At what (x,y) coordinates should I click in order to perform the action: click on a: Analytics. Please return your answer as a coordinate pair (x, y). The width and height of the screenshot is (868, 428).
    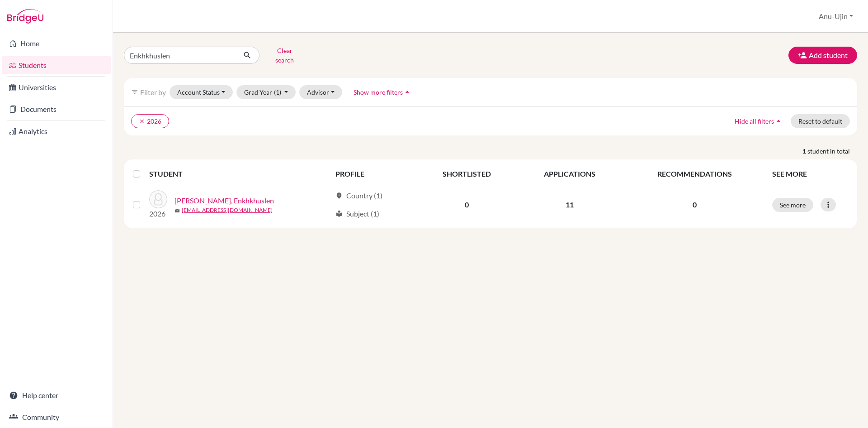
    Looking at the image, I should click on (56, 132).